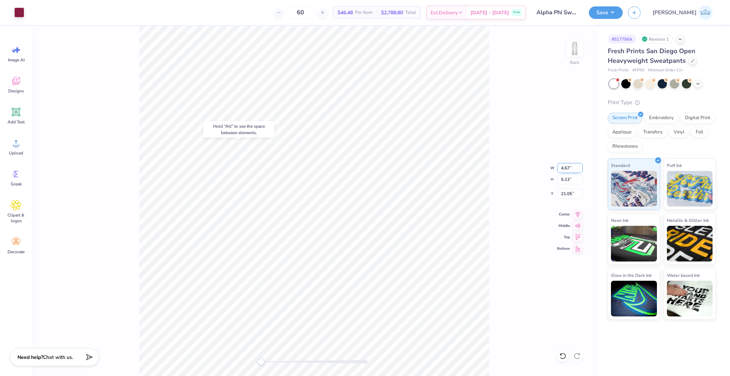  What do you see at coordinates (16, 153) in the screenshot?
I see `span: Upload` at bounding box center [16, 153].